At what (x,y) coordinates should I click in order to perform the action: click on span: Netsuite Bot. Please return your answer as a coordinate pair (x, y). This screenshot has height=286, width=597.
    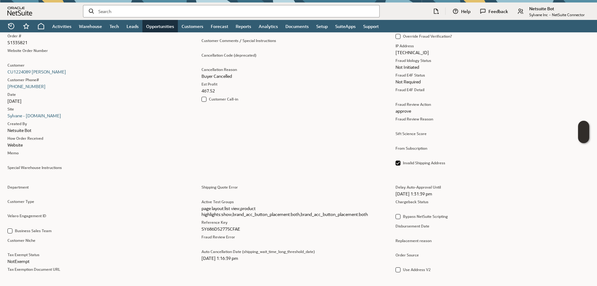
    Looking at the image, I should click on (19, 130).